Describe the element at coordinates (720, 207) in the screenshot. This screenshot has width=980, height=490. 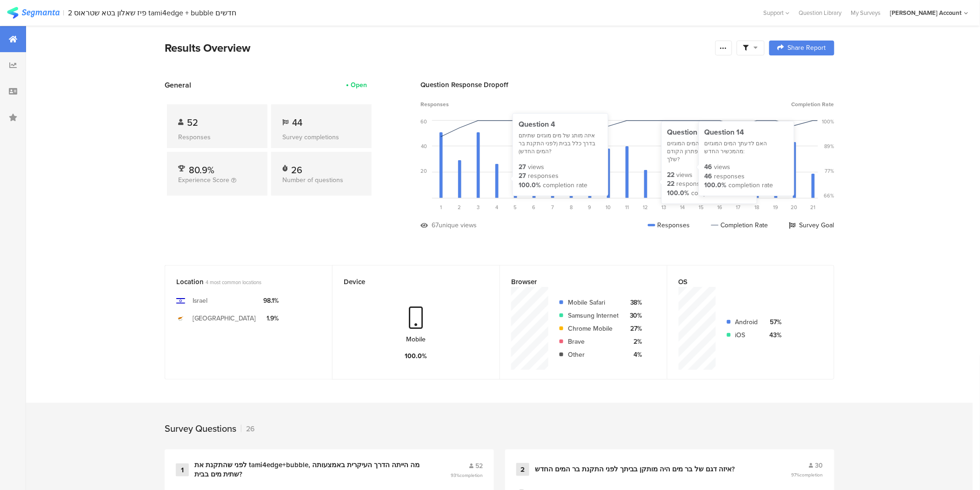
I see `span: 16` at that location.